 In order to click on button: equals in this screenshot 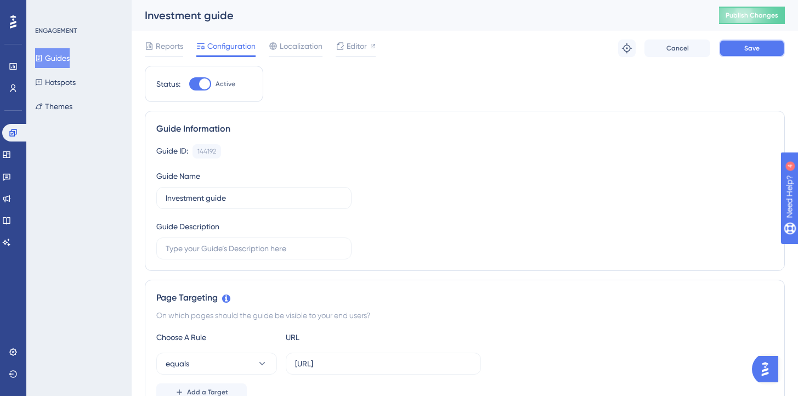, I will do `click(217, 364)`.